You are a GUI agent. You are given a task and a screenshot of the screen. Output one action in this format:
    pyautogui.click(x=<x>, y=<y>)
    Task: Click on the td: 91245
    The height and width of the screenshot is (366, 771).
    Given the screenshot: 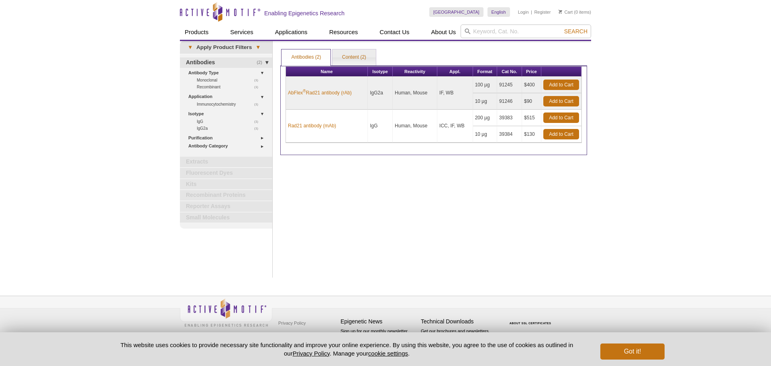 What is the action you would take?
    pyautogui.click(x=510, y=85)
    